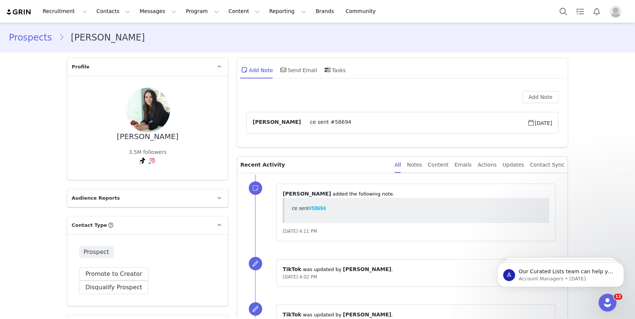 Image resolution: width=635 pixels, height=319 pixels. What do you see at coordinates (414, 123) in the screenshot?
I see `span: ce sent #58694` at bounding box center [414, 123].